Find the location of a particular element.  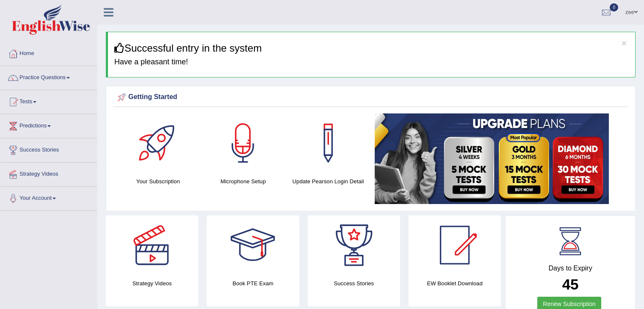

h4: Have a pleasant time! is located at coordinates (371, 62).